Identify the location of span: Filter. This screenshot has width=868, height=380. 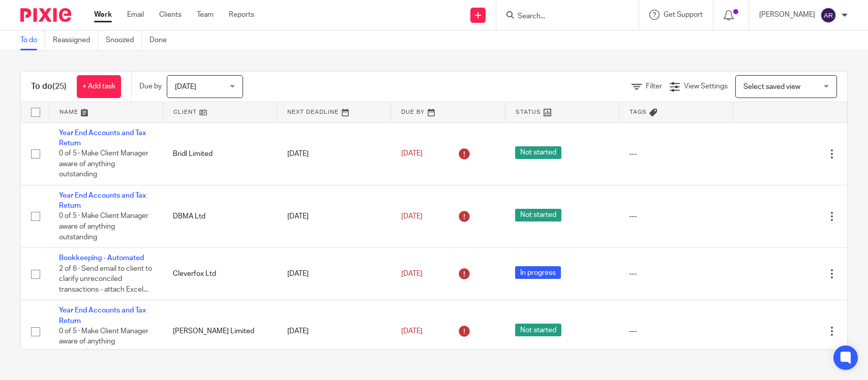
(654, 86).